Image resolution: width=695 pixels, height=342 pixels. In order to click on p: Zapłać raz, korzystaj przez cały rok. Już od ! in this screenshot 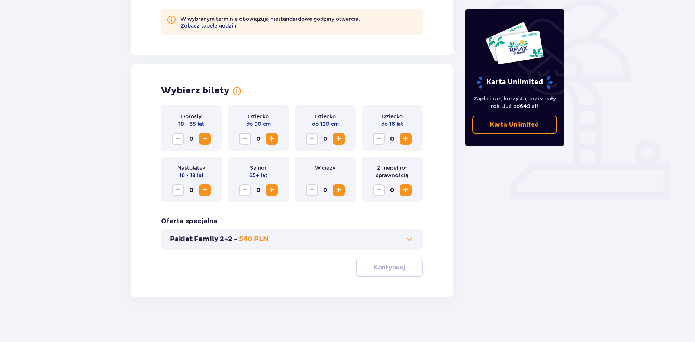, I will do `click(515, 102)`.